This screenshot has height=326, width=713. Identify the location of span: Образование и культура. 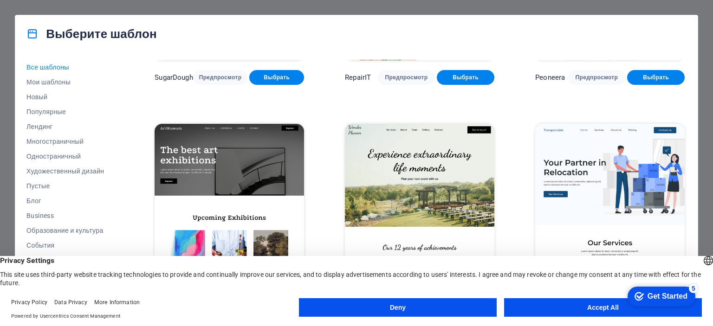
(70, 231).